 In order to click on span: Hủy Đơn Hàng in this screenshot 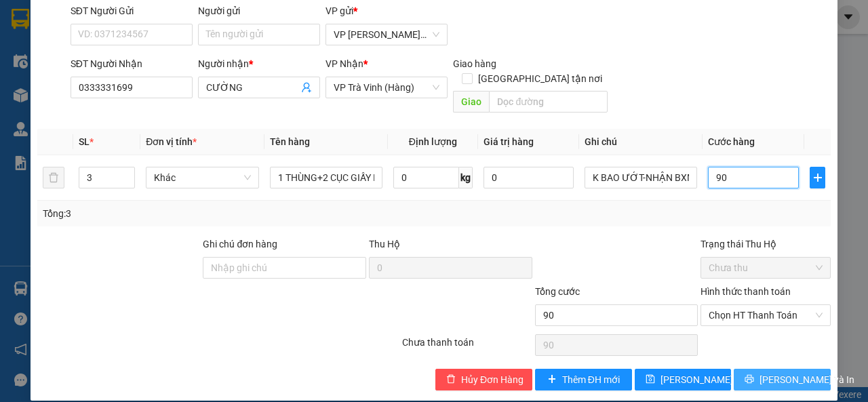, I will do `click(492, 379)`.